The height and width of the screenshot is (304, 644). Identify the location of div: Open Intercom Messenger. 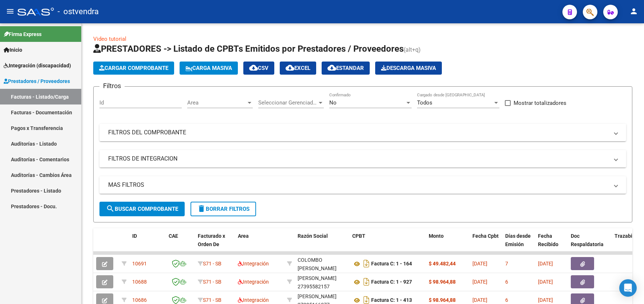
(628, 288).